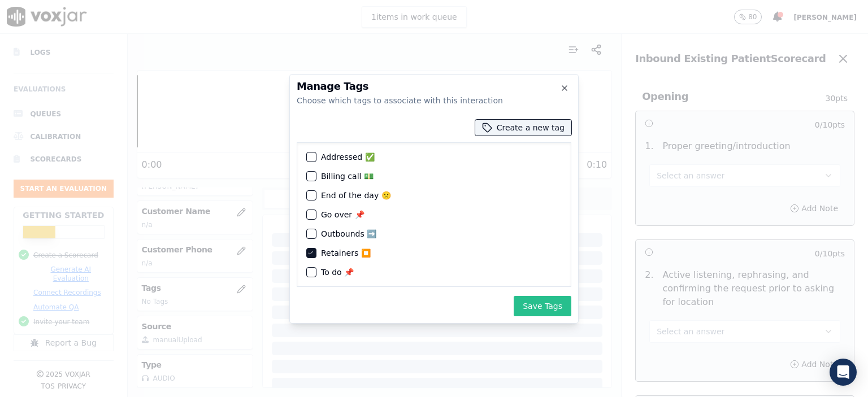  Describe the element at coordinates (523, 127) in the screenshot. I see `button: Create a new tag` at that location.